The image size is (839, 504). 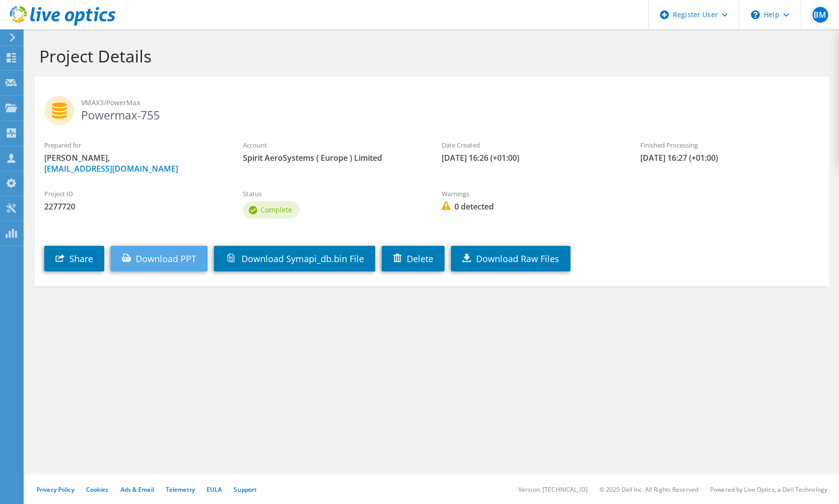 I want to click on span: BM, so click(x=820, y=15).